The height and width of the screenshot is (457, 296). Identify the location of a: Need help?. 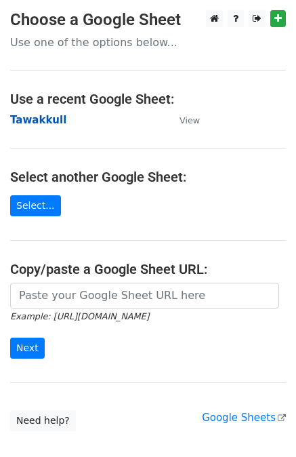
(43, 420).